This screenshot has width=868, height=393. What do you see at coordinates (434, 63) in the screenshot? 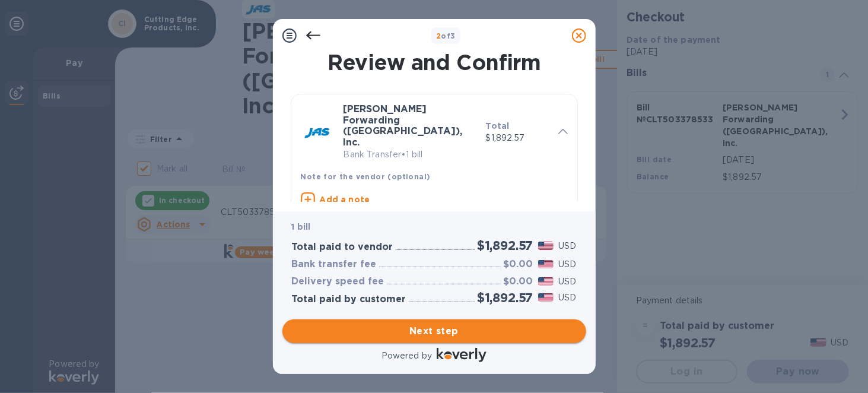
I see `h1: Review and Confirm` at bounding box center [434, 63].